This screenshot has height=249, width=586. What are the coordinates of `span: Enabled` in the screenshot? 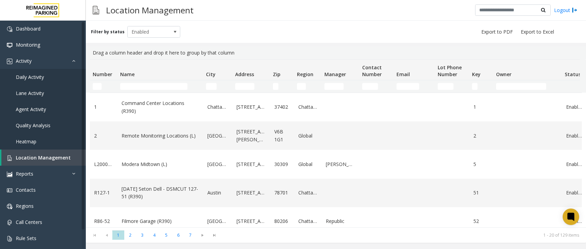 It's located at (149, 32).